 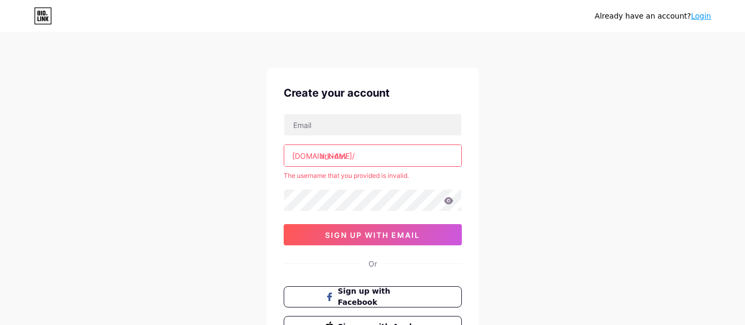 I want to click on div: Create your account, so click(x=373, y=93).